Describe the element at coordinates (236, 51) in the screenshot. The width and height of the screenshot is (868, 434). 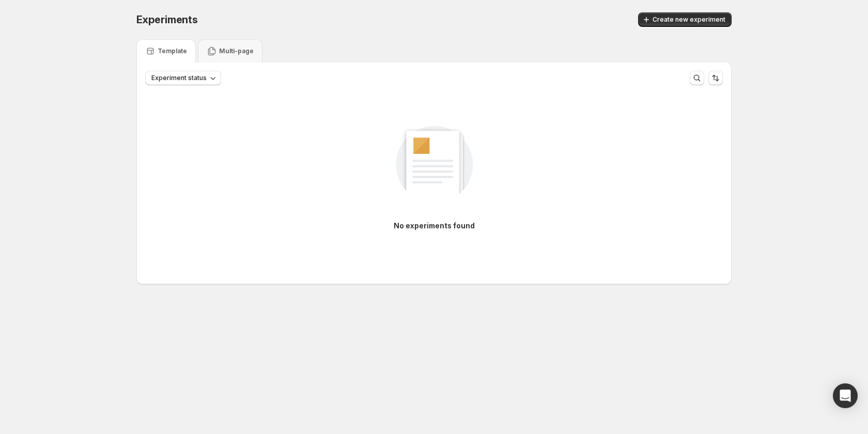
I see `p: Multi-page` at that location.